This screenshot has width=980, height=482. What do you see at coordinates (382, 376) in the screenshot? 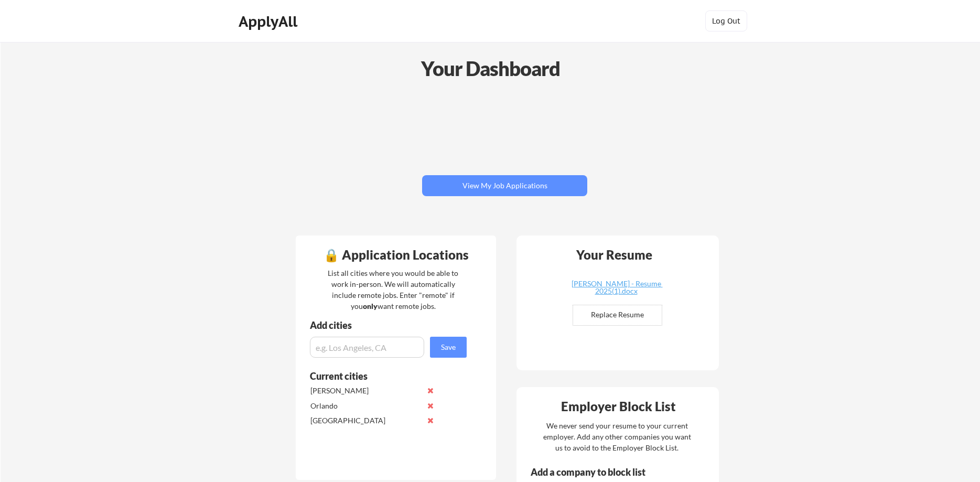
I see `div: Current cities` at bounding box center [382, 376].